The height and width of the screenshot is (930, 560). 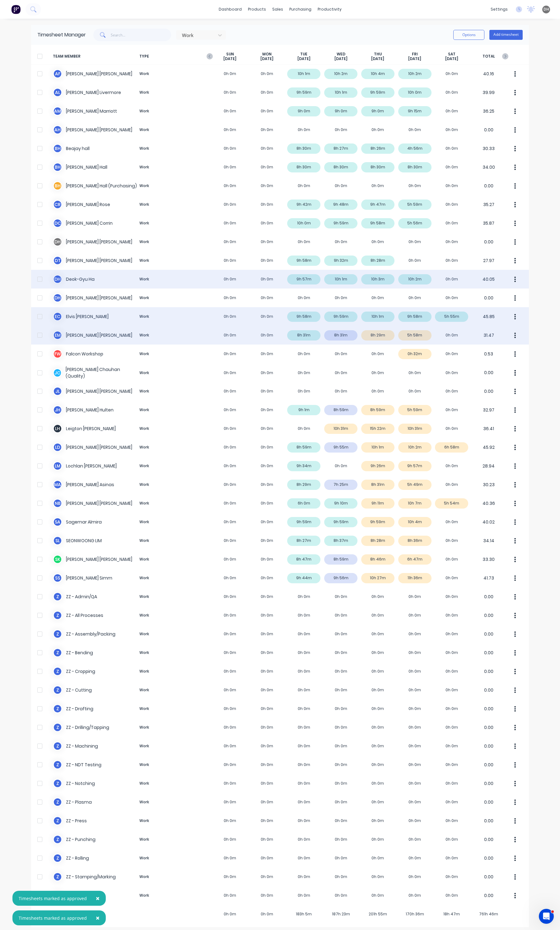 I want to click on div: Timesheet Manager, so click(x=62, y=35).